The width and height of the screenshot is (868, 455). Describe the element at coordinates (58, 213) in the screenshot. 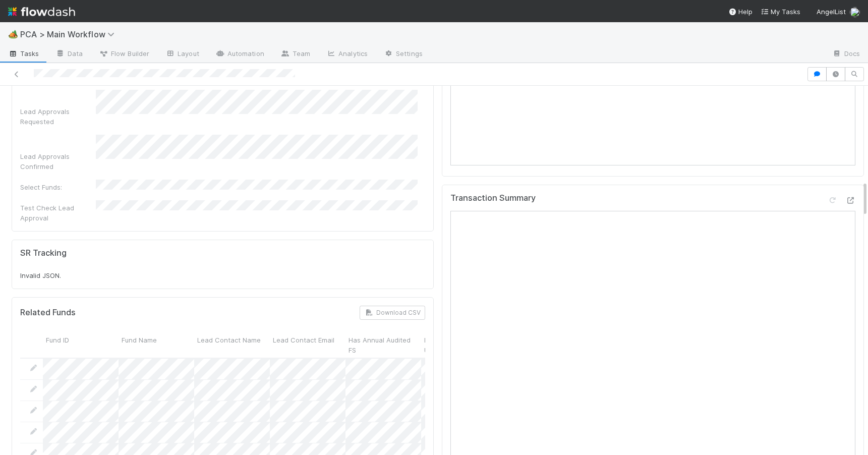

I see `div: Test Check Lead Approval` at that location.